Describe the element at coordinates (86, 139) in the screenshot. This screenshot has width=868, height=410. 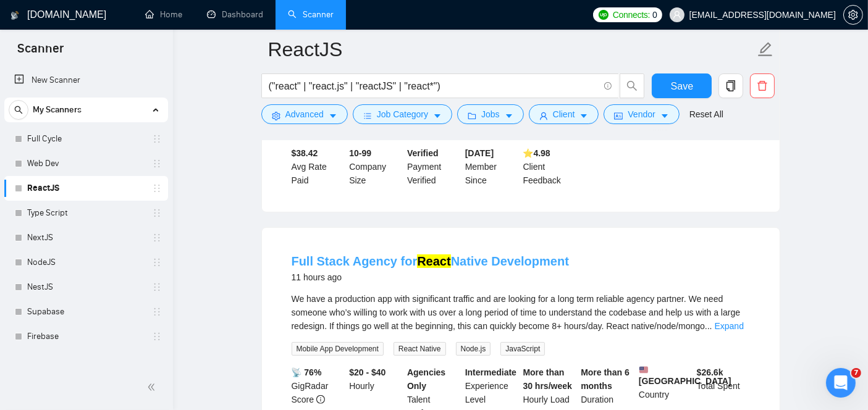
I see `a: Full Cycle` at that location.